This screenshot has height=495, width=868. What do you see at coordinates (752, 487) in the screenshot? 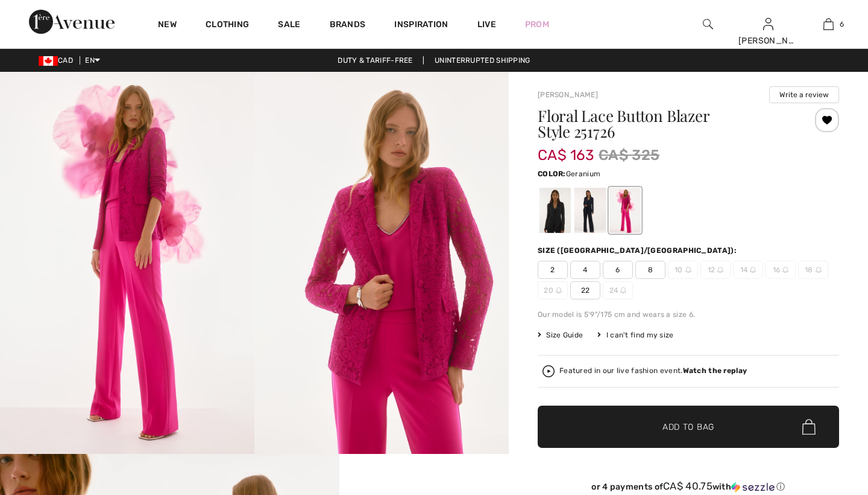
I see `img: Sezzle` at bounding box center [752, 487].